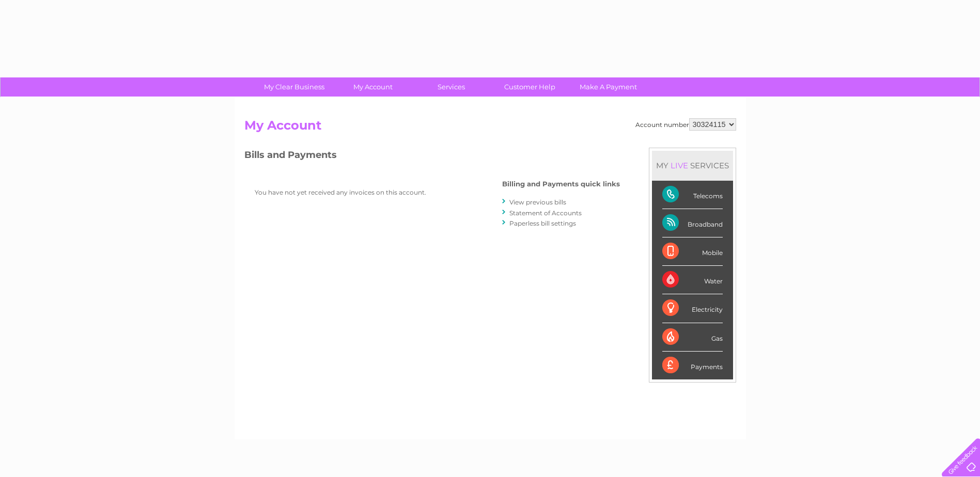 This screenshot has height=477, width=980. I want to click on div: Telecoms, so click(692, 195).